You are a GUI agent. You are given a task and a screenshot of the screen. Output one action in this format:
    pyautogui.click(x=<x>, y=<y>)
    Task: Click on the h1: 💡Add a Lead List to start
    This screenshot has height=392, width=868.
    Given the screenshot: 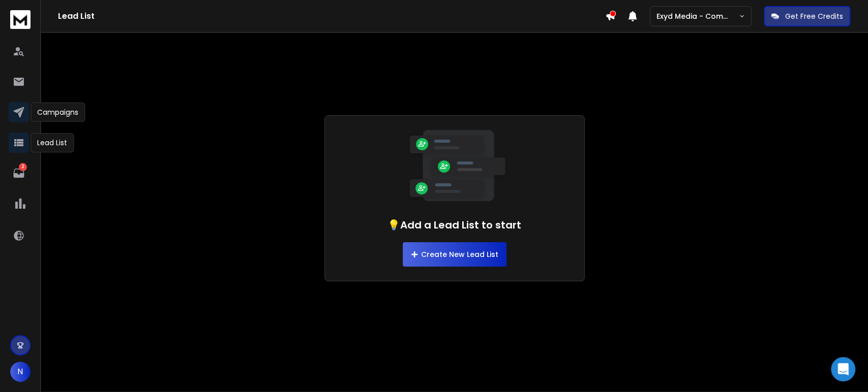 What is the action you would take?
    pyautogui.click(x=454, y=225)
    